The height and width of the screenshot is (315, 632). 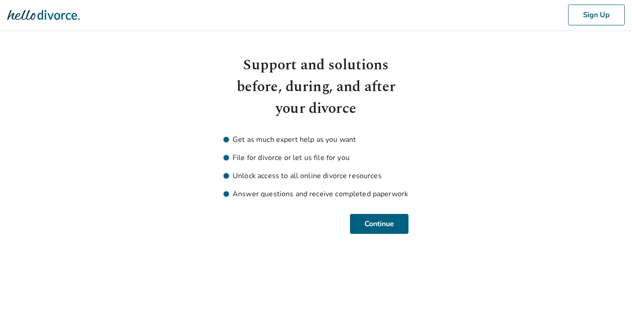 What do you see at coordinates (44, 15) in the screenshot?
I see `img: Hello Divorce Logo` at bounding box center [44, 15].